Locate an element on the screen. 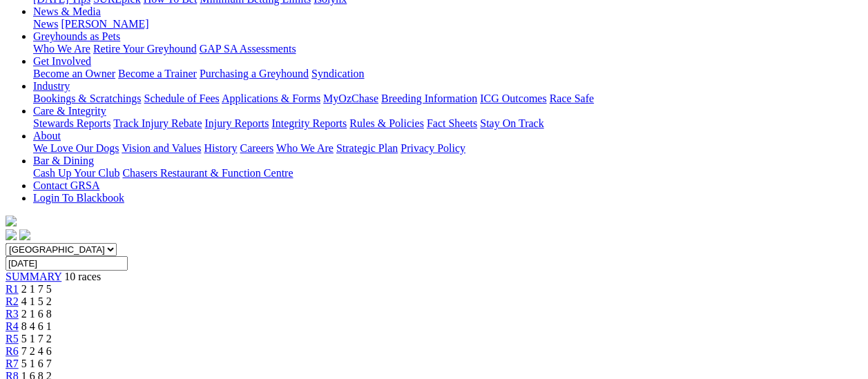 This screenshot has height=379, width=868. span: 5 1 7 2 is located at coordinates (37, 338).